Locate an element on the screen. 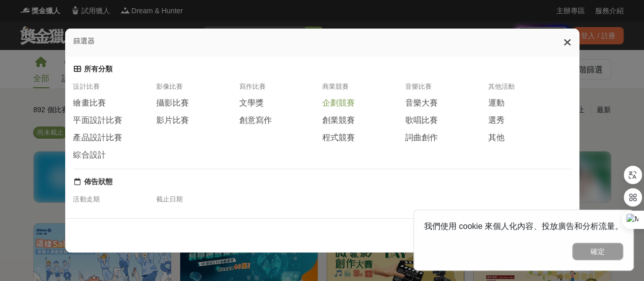 The height and width of the screenshot is (281, 644). div: 佈告狀態 is located at coordinates (99, 182).